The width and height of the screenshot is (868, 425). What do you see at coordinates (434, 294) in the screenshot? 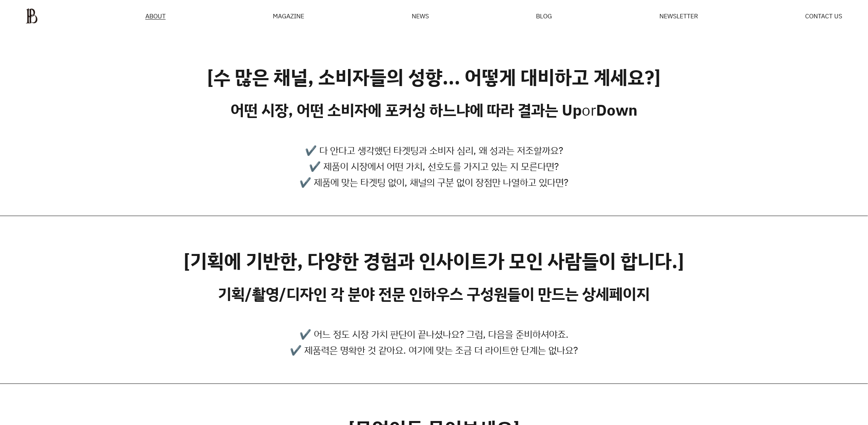
I see `h3: 기획/촬영/디자인 각 분야 전문 인하우스 구성원들이 만드는 상세페이지` at bounding box center [434, 294].